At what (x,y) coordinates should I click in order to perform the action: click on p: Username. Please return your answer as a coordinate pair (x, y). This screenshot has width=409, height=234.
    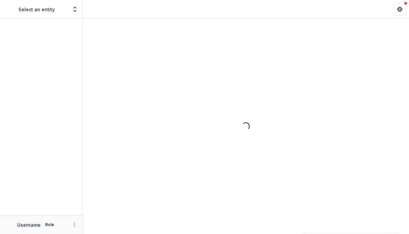
    Looking at the image, I should click on (29, 224).